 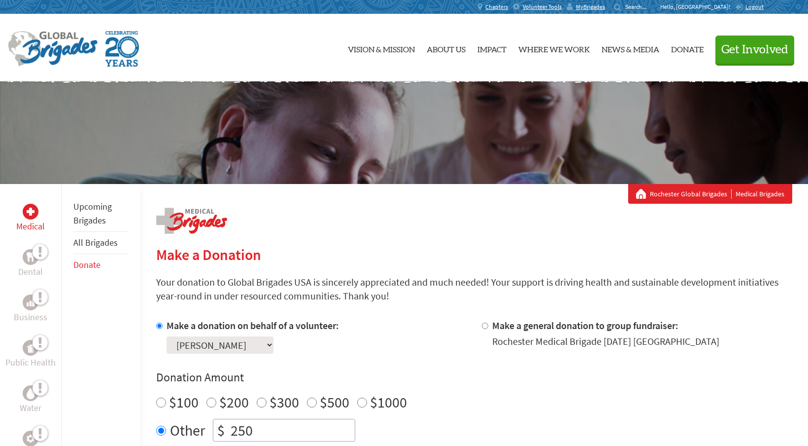 I want to click on span: MyBrigades, so click(x=591, y=7).